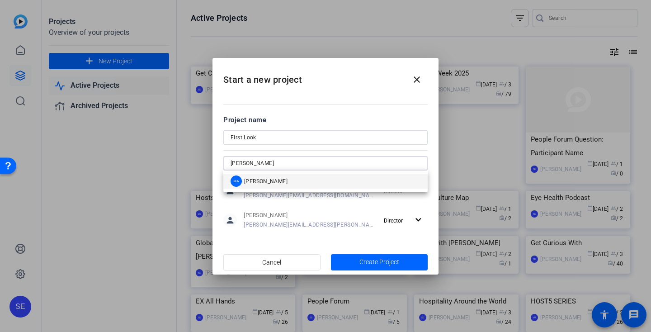 Image resolution: width=651 pixels, height=332 pixels. I want to click on input: Add others: Type email or team members name, so click(325, 163).